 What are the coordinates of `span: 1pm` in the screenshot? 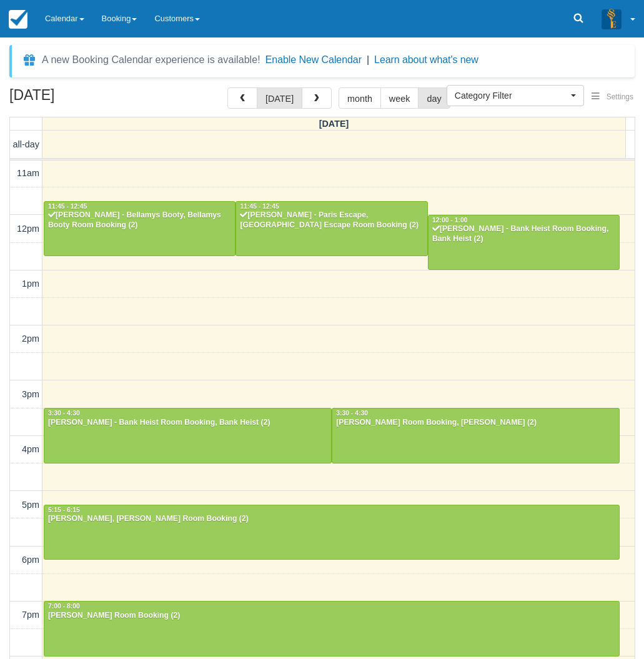 It's located at (30, 284).